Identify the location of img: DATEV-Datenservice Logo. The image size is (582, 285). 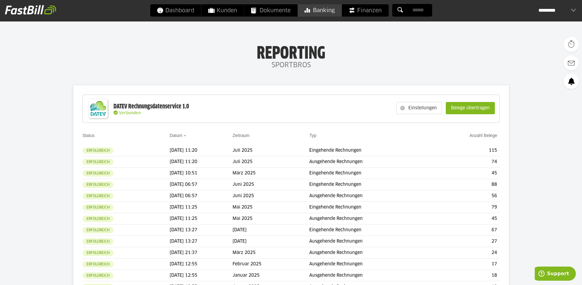
(98, 109).